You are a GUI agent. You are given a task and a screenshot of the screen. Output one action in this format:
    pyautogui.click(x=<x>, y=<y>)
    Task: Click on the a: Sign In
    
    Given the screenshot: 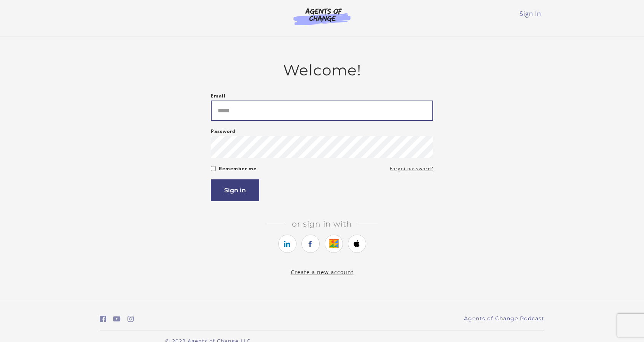 What is the action you would take?
    pyautogui.click(x=530, y=14)
    